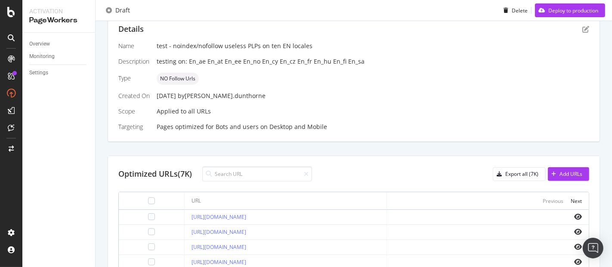 The image size is (612, 267). What do you see at coordinates (134, 96) in the screenshot?
I see `div: Created On` at bounding box center [134, 96].